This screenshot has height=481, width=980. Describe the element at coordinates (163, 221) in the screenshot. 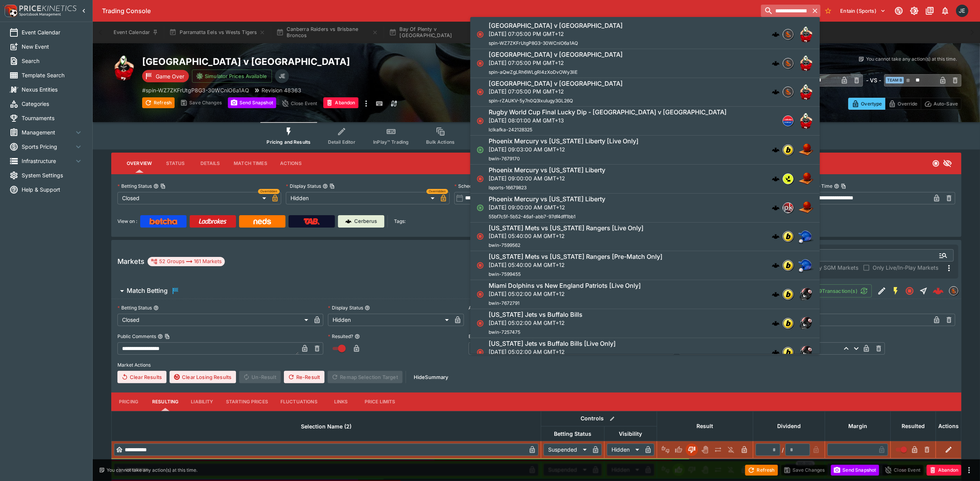

I see `img: Betcha` at that location.